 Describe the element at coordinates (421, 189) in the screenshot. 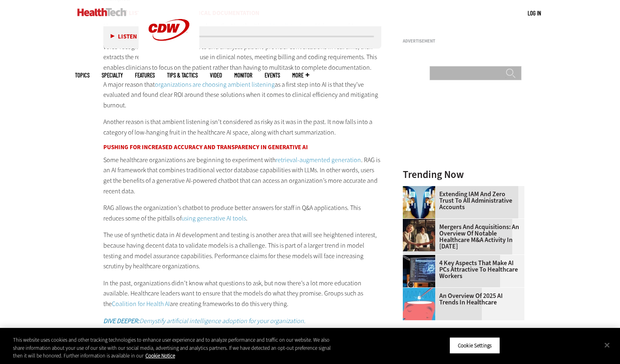

I see `a: abstract image of woman with pixelated face` at that location.